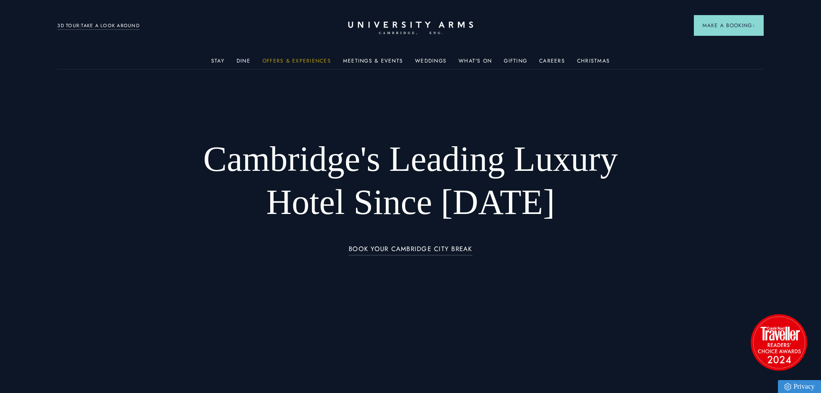 This screenshot has height=393, width=821. I want to click on button: Make a BookingArrow icon, so click(729, 25).